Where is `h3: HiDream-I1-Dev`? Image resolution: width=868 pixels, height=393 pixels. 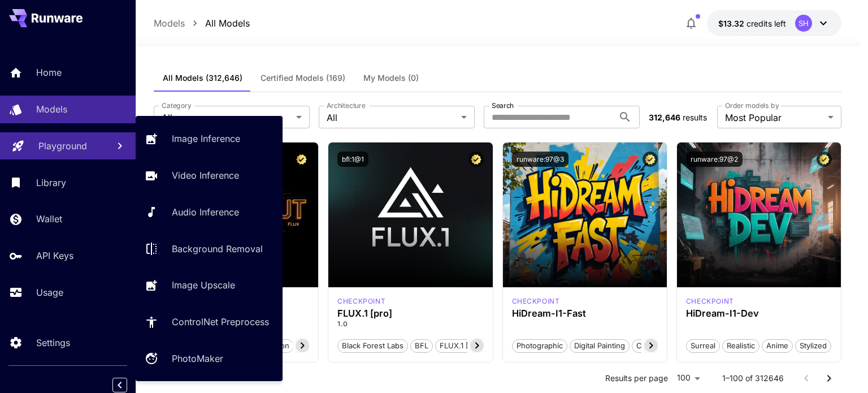
h3: HiDream-I1-Dev is located at coordinates (759, 313).